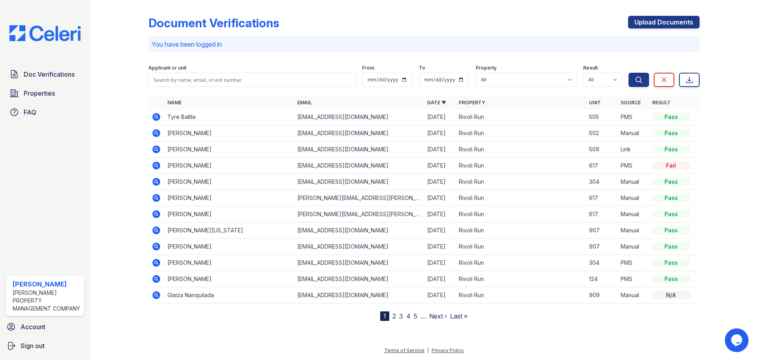 Image resolution: width=758 pixels, height=360 pixels. I want to click on a: Terms of Service, so click(404, 350).